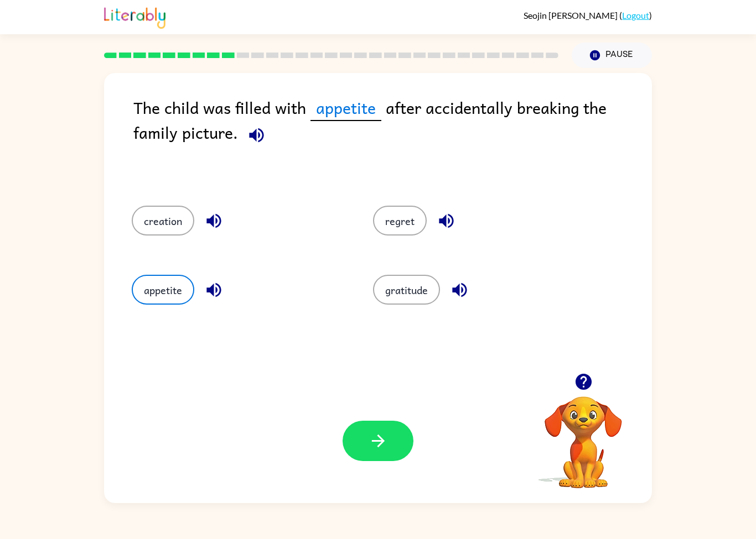 This screenshot has height=539, width=756. Describe the element at coordinates (135, 17) in the screenshot. I see `img: Literably` at that location.